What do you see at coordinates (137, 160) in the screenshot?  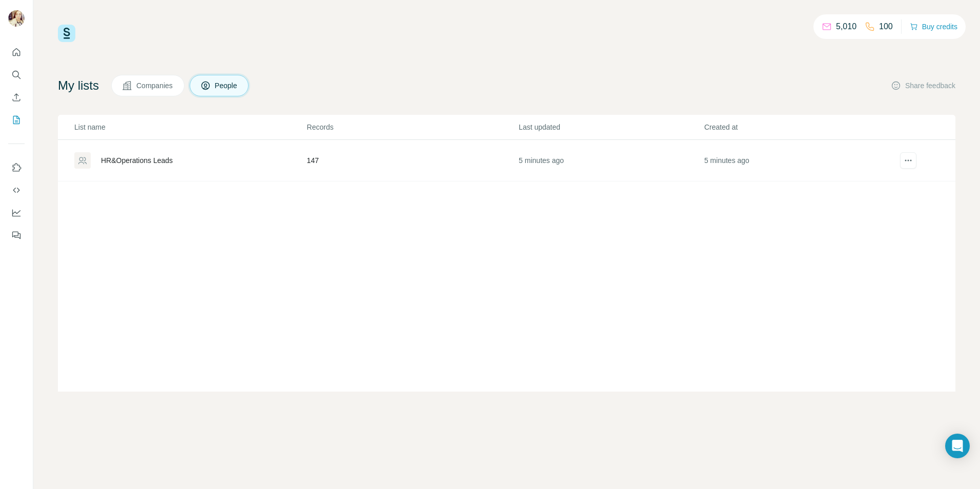 I see `div: HR&Operations Leads` at bounding box center [137, 160].